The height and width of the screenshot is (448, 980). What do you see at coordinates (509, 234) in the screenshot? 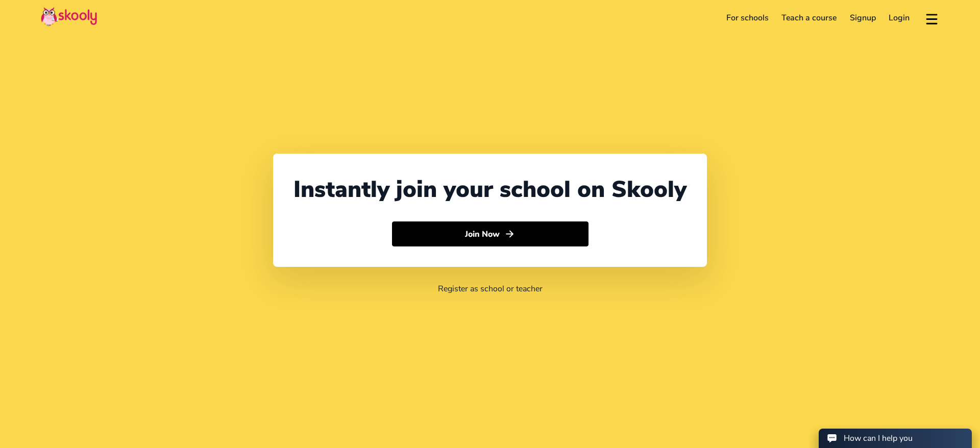
I see `ion-icon: arrow forward outline` at bounding box center [509, 234].